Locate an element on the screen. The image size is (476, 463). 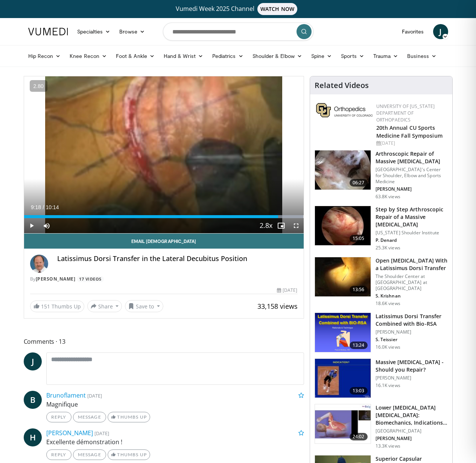
img: 0e1bc6ad-fcf8-411c-9e25-b7d1f0109c17.png.150x105_q85_crop-smart_upscale.png is located at coordinates (343, 333).